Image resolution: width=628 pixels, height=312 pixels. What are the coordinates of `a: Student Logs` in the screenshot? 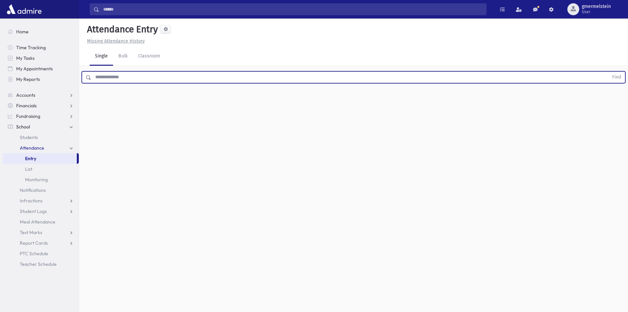 It's located at (41, 211).